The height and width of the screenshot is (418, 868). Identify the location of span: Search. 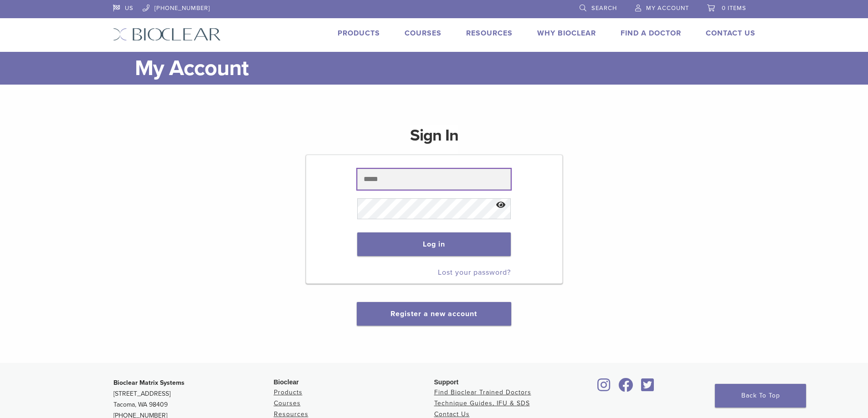
(604, 8).